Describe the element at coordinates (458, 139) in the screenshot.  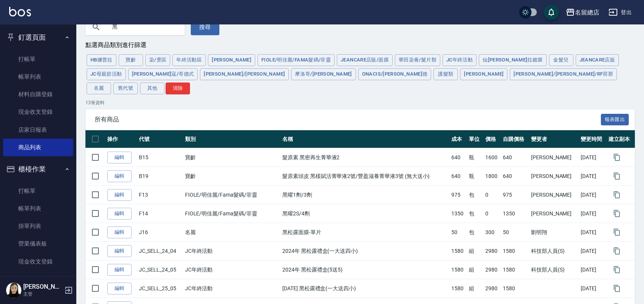
I see `th: 成本` at that location.